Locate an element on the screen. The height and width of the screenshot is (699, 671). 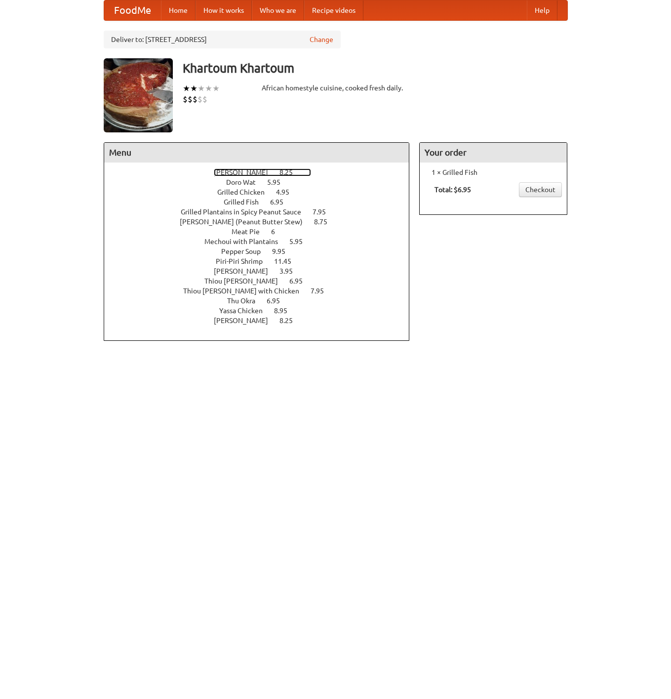
a: Grilled Fish 6.95 is located at coordinates (263, 202).